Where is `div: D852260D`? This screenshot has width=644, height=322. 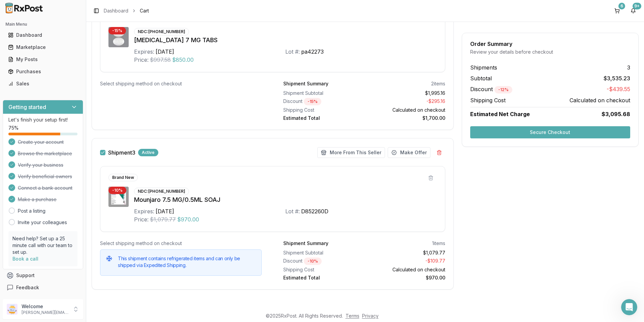 div: D852260D is located at coordinates (315, 211).